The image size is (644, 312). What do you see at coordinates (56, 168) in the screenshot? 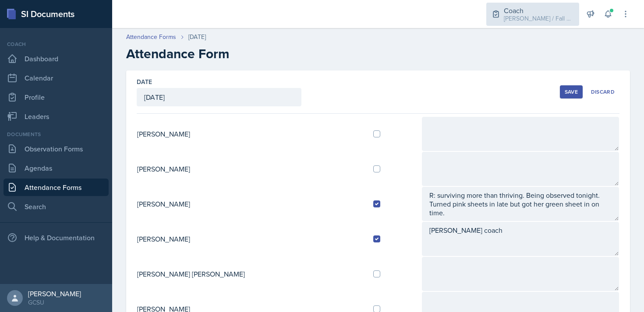
I see `a: Agendas` at bounding box center [56, 168].